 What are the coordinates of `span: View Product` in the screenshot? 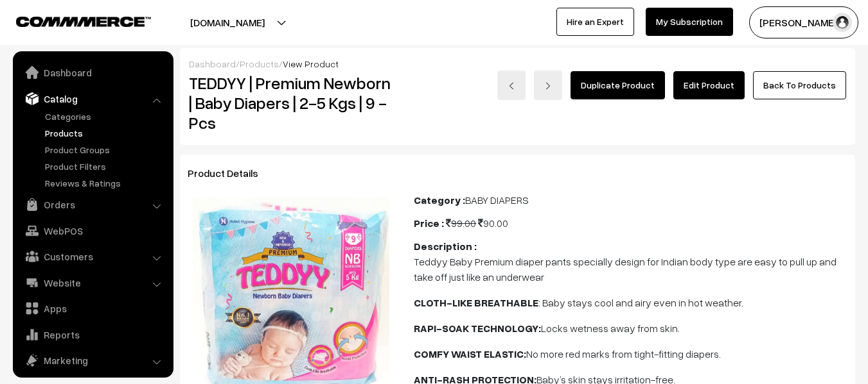 It's located at (311, 64).